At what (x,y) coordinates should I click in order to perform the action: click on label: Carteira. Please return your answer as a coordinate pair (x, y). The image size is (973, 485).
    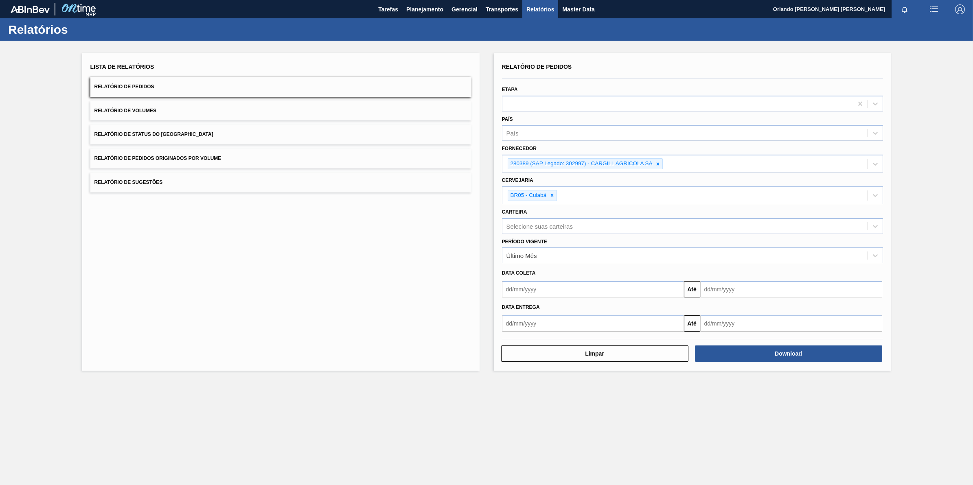
    Looking at the image, I should click on (514, 212).